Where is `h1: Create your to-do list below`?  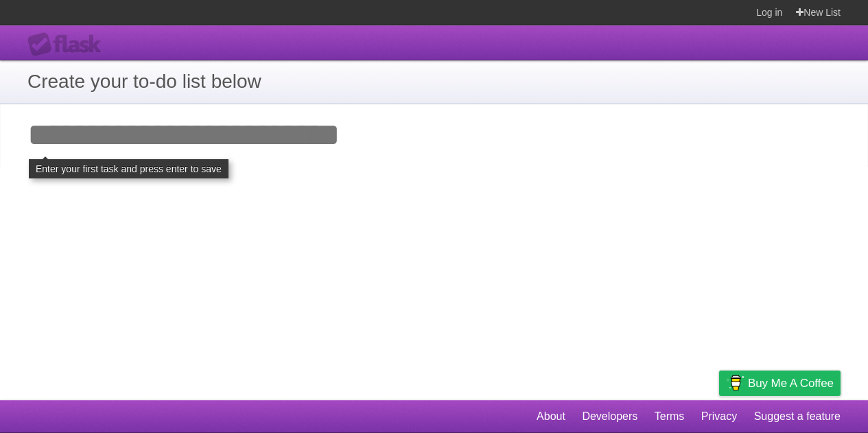 h1: Create your to-do list below is located at coordinates (434, 82).